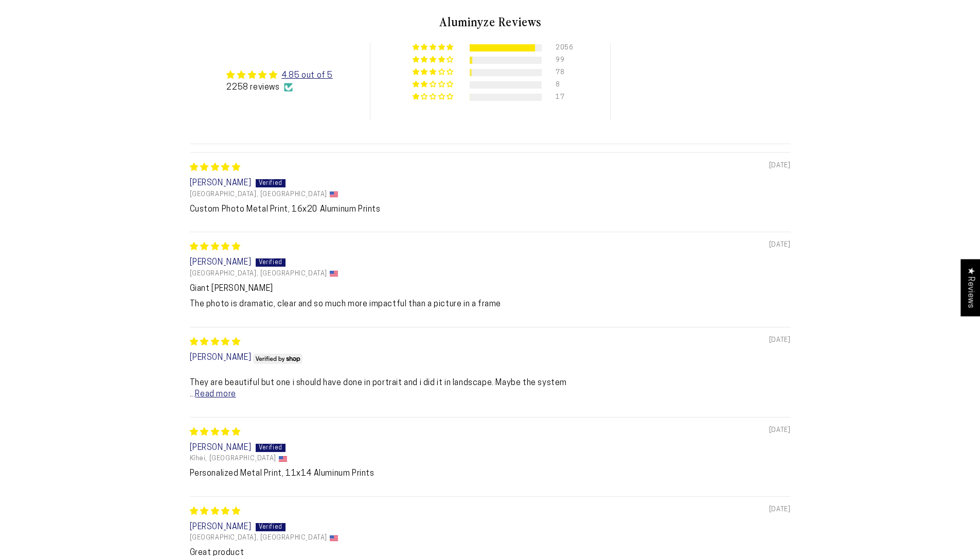  Describe the element at coordinates (562, 48) in the screenshot. I see `div: 2056` at that location.